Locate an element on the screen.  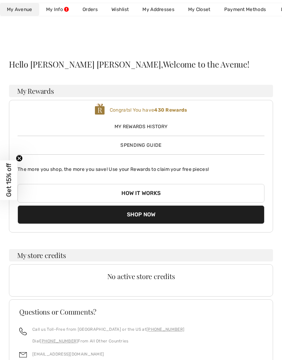
button: How it works is located at coordinates (141, 193).